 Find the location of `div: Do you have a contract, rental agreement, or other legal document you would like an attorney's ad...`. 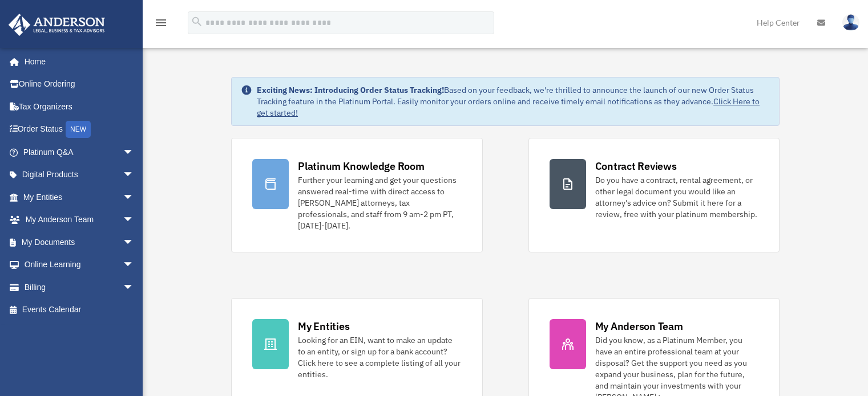

div: Do you have a contract, rental agreement, or other legal document you would like an attorney's ad... is located at coordinates (677, 198).